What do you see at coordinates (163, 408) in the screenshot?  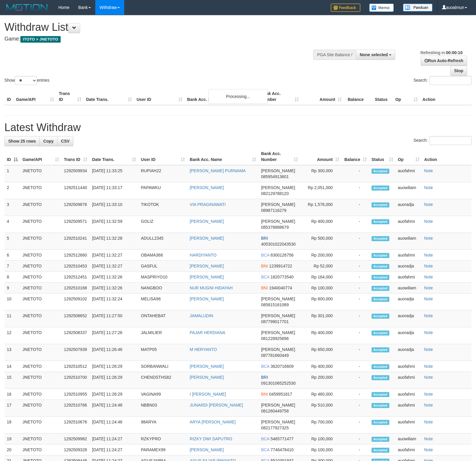 I see `td: NBBN03` at bounding box center [163, 408].